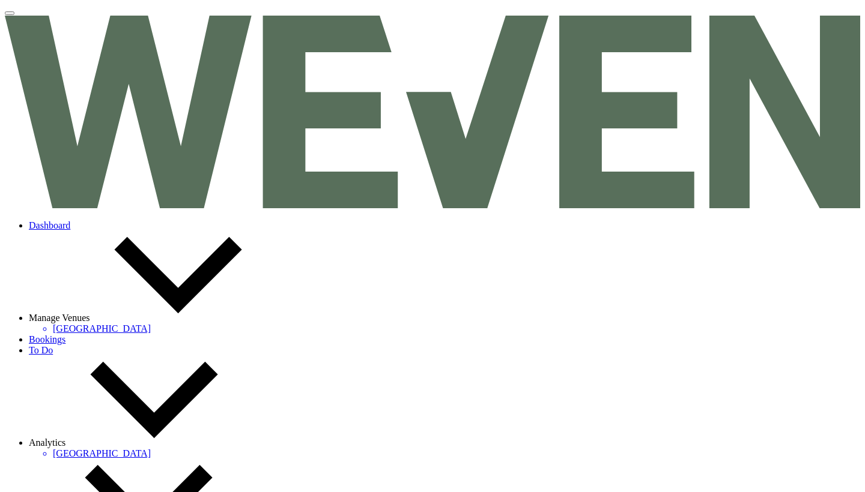 The width and height of the screenshot is (865, 492). I want to click on a: Dashboard, so click(49, 225).